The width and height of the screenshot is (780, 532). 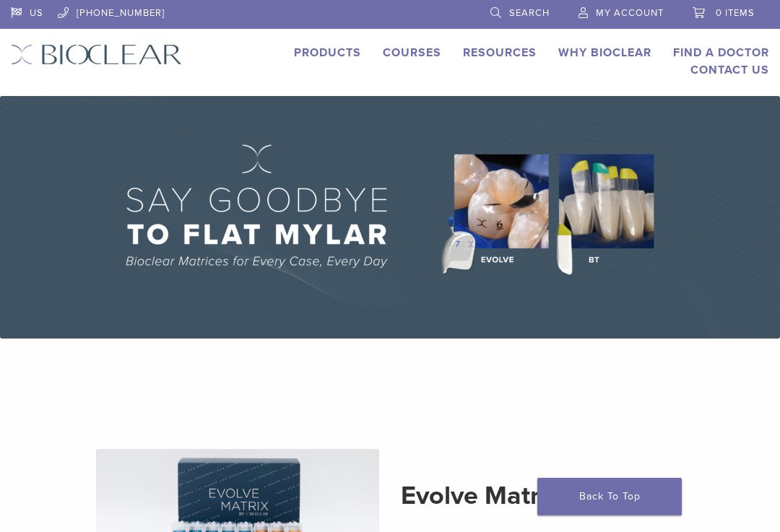 What do you see at coordinates (735, 13) in the screenshot?
I see `span: 0 items` at bounding box center [735, 13].